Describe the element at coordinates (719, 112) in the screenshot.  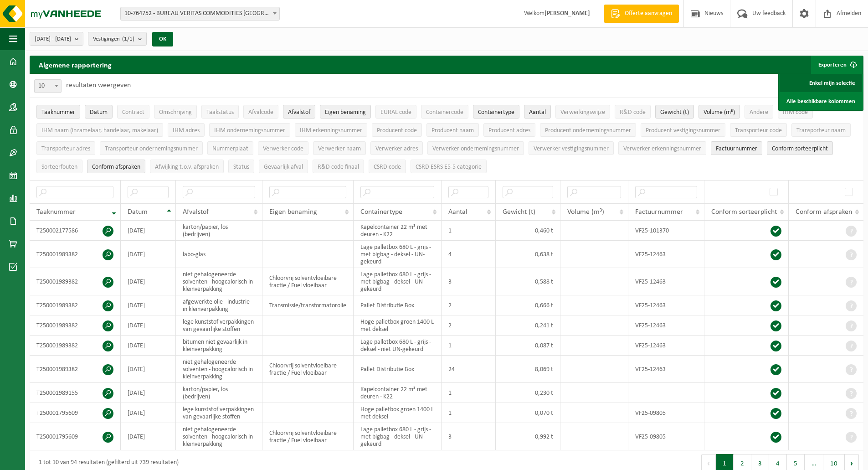
I see `span: Volume (m³)` at that location.